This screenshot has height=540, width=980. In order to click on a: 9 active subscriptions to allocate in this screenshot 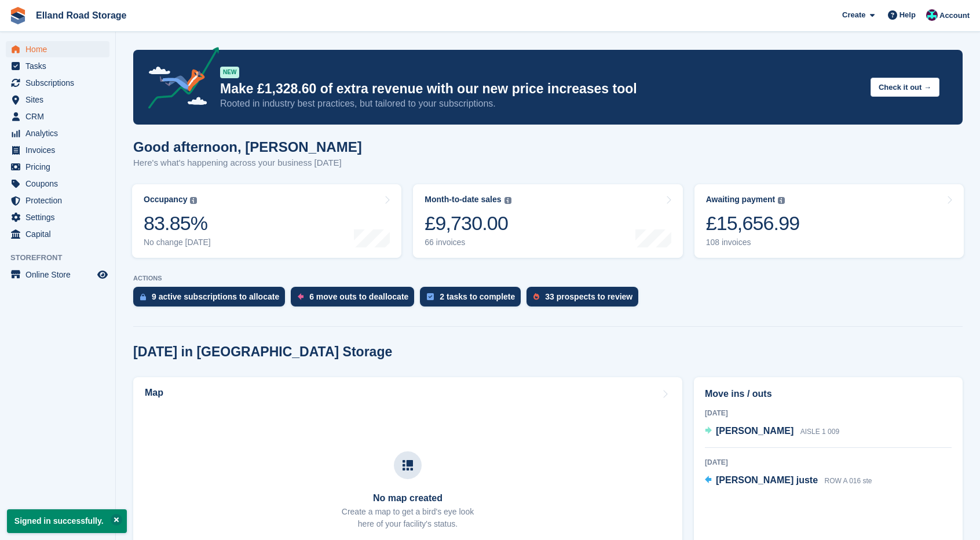, I will do `click(212, 299)`.